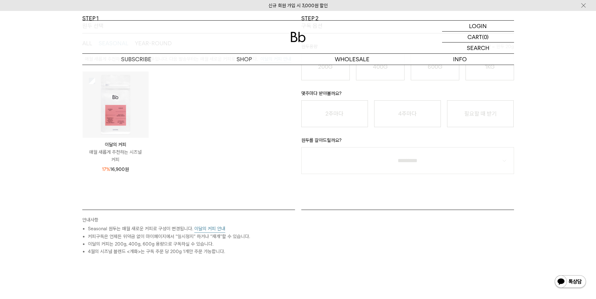  What do you see at coordinates (191, 252) in the screenshot?
I see `li: 4월의 시즈널 블렌드 <개화>는 구독 주문 당 200g 1개만 주문 가능합니다.` at bounding box center [191, 252].